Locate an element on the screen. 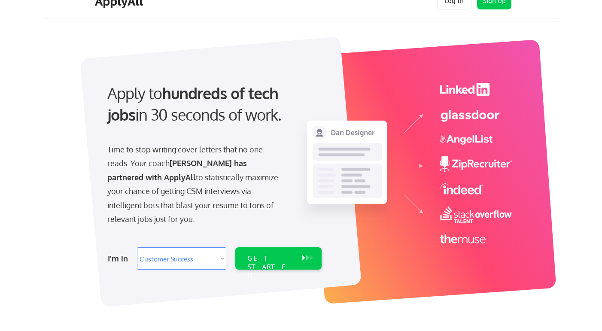 This screenshot has width=602, height=331. div: Apply to in 30 seconds of work. is located at coordinates (213, 104).